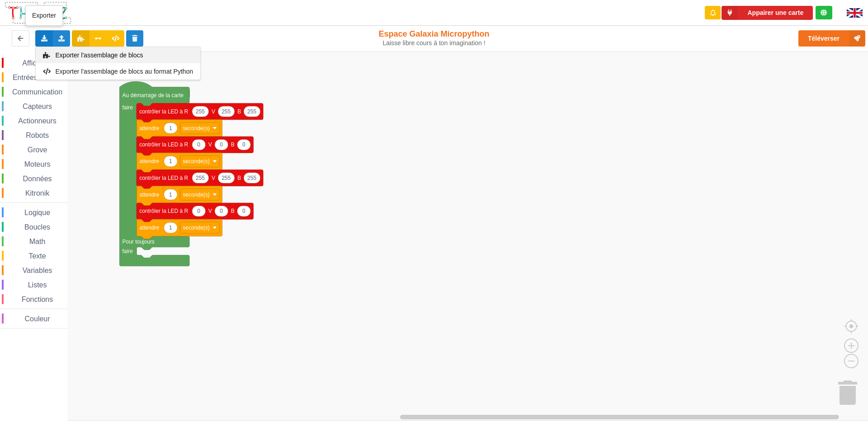  What do you see at coordinates (854, 12) in the screenshot?
I see `img: gb.png` at bounding box center [854, 12].